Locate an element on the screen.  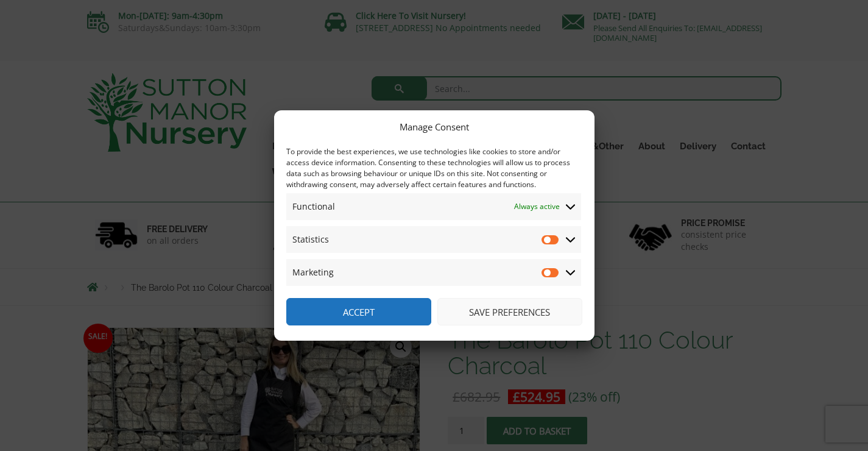
div: Manage Consent is located at coordinates (435, 127).